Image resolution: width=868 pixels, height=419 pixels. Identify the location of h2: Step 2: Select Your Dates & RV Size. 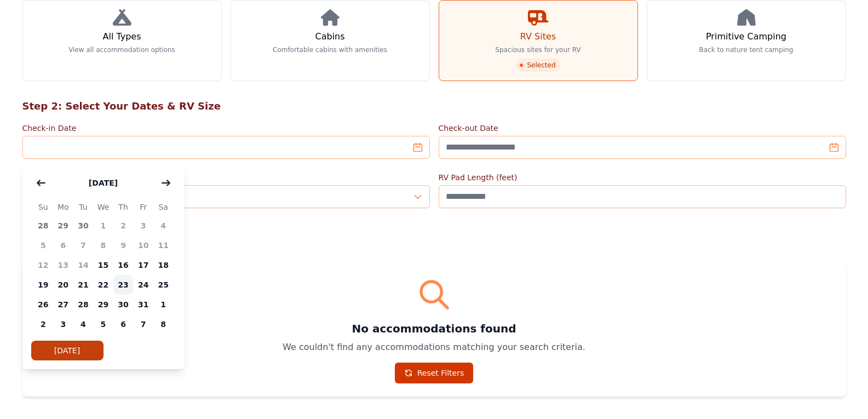
(434, 107).